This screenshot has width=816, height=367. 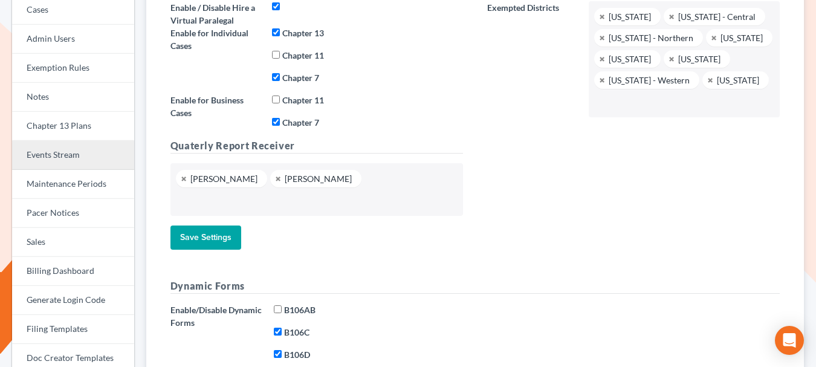 What do you see at coordinates (475, 286) in the screenshot?
I see `h5: Dynamic Forms` at bounding box center [475, 286].